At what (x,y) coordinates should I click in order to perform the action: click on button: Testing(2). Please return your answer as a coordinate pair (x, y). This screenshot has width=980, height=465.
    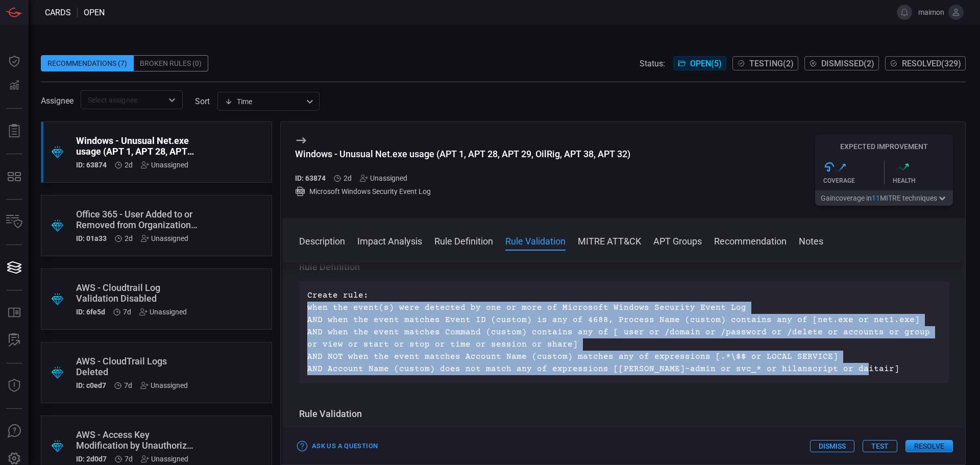
    Looking at the image, I should click on (765, 63).